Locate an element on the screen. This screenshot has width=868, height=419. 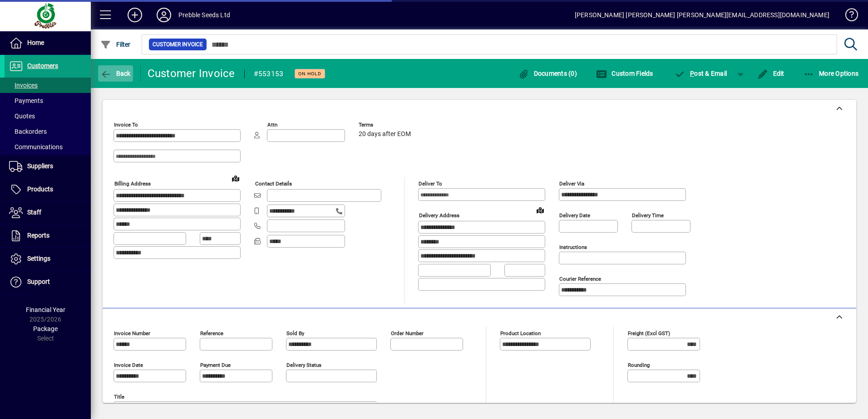
span: Support is located at coordinates (39, 282).